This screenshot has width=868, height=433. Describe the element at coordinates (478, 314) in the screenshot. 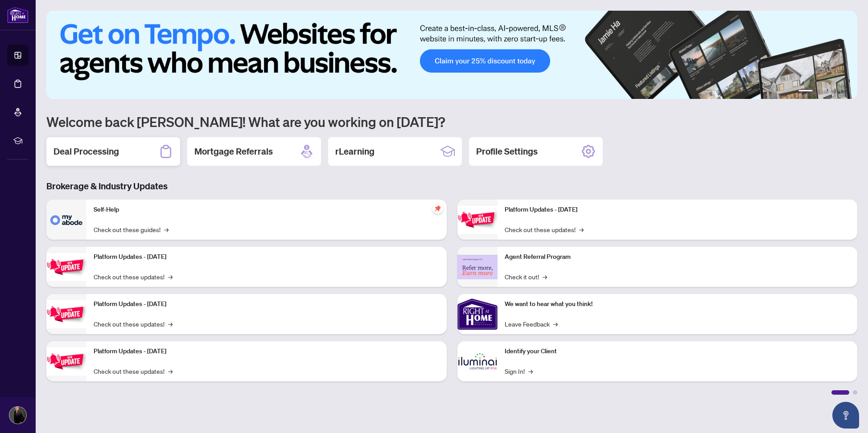

I see `img: We want to hear what you think!` at that location.